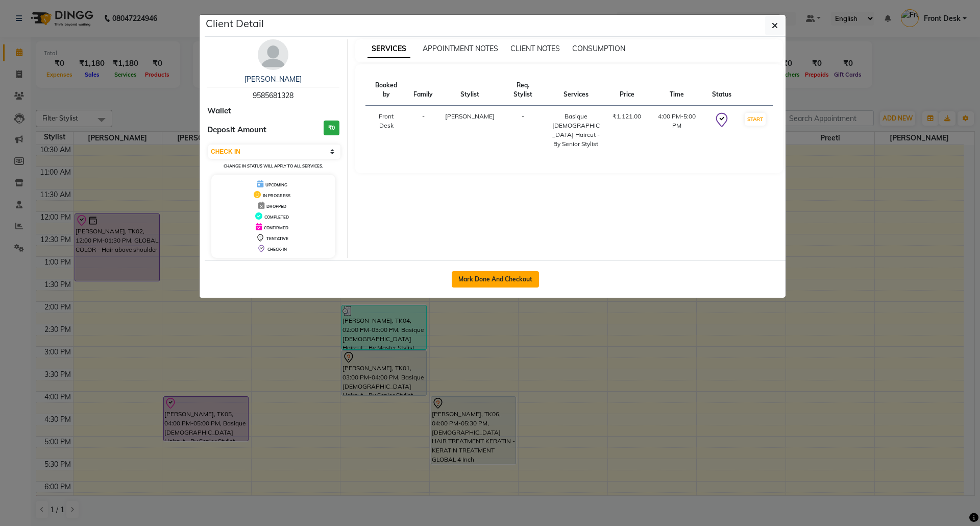  Describe the element at coordinates (276, 185) in the screenshot. I see `span: UPCOMING` at that location.